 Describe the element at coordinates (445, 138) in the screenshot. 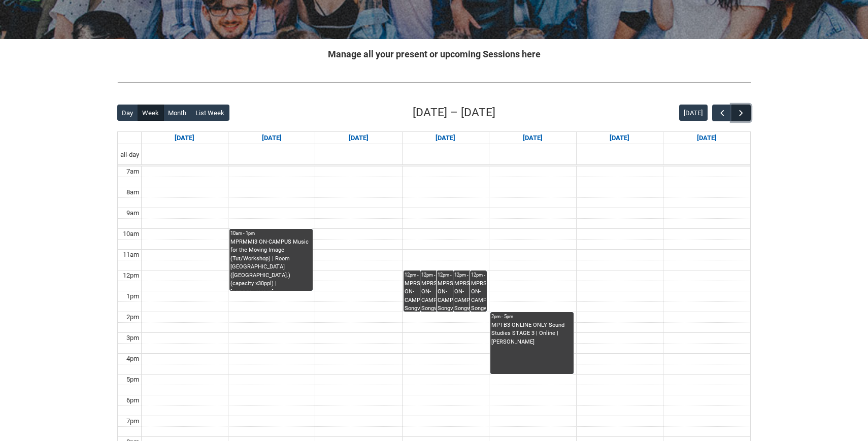

I see `a: Go to September 24, 2025` at that location.